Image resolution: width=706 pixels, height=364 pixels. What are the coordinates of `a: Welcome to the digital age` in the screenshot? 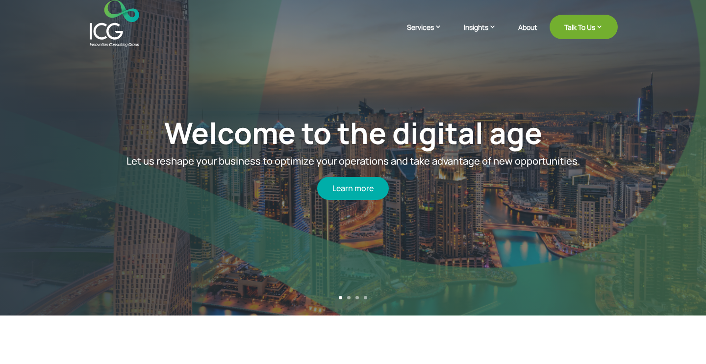 It's located at (353, 133).